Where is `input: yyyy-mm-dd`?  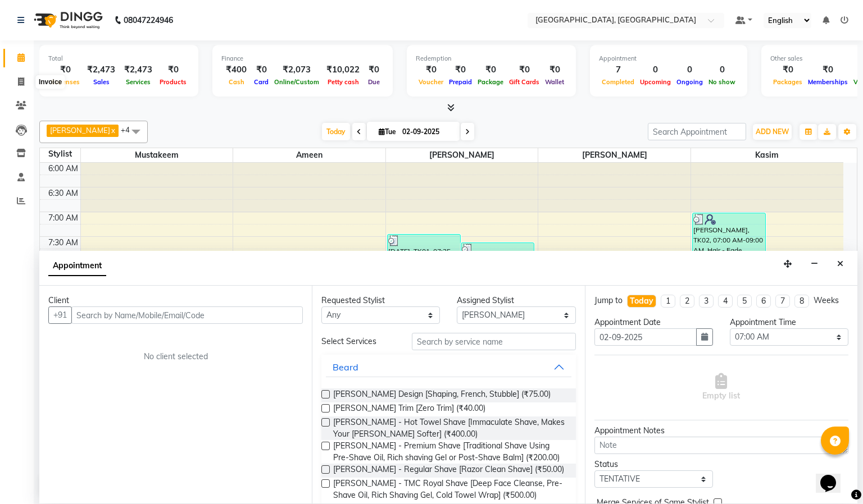 input: yyyy-mm-dd is located at coordinates (645, 337).